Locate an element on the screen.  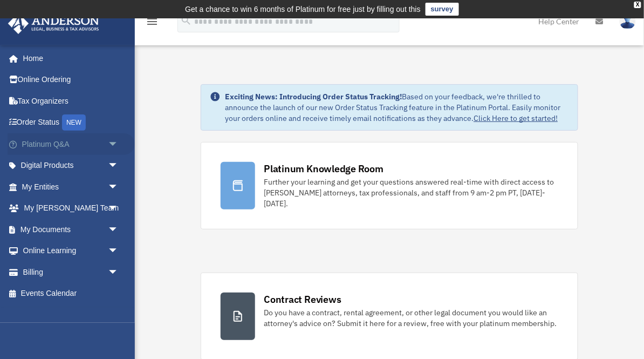
a: Online Learningarrow_drop_down is located at coordinates (71, 251).